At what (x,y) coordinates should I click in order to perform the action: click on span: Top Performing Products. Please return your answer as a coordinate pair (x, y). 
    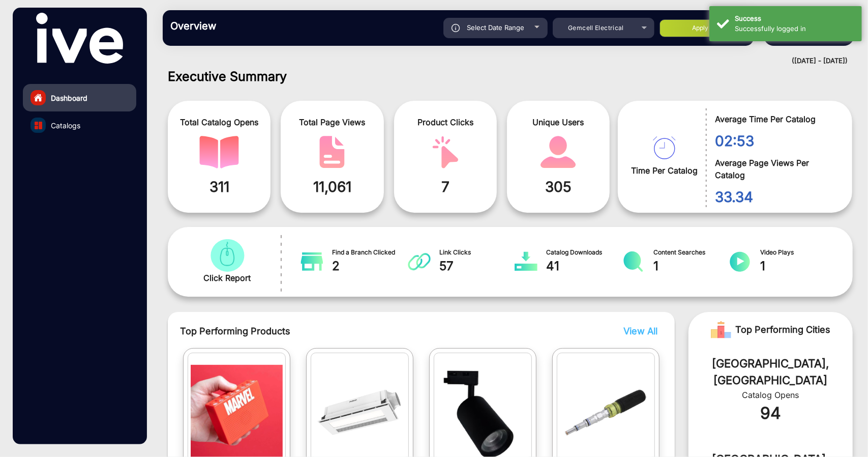
    Looking at the image, I should click on (363, 331).